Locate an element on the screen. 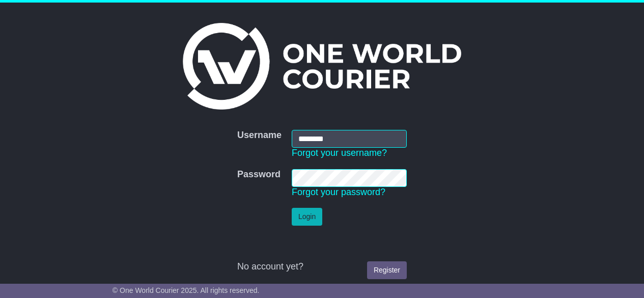 This screenshot has height=298, width=644. img: One World is located at coordinates (322, 66).